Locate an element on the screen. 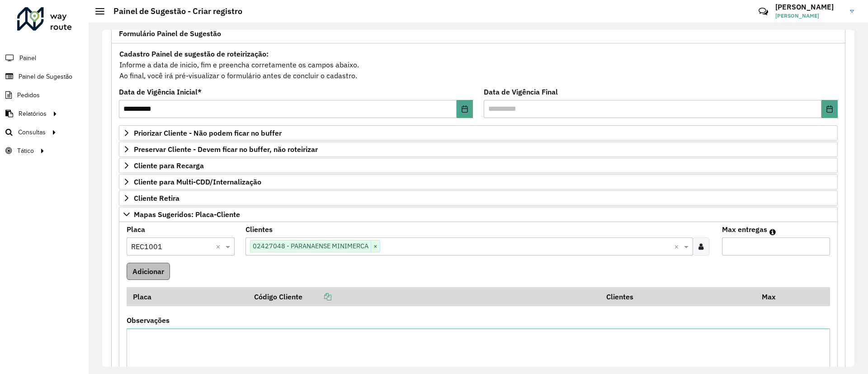  label: Clientes is located at coordinates (259, 229).